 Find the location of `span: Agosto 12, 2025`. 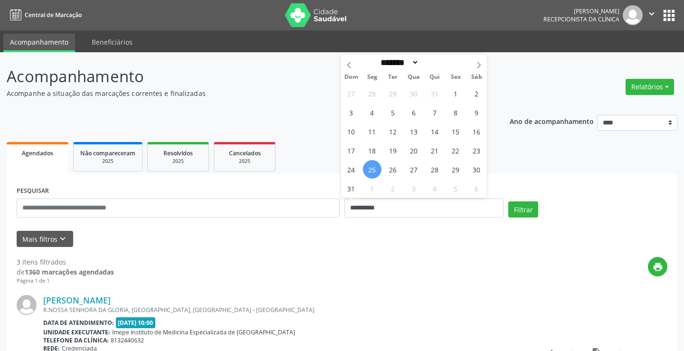

span: Agosto 12, 2025 is located at coordinates (393, 131).